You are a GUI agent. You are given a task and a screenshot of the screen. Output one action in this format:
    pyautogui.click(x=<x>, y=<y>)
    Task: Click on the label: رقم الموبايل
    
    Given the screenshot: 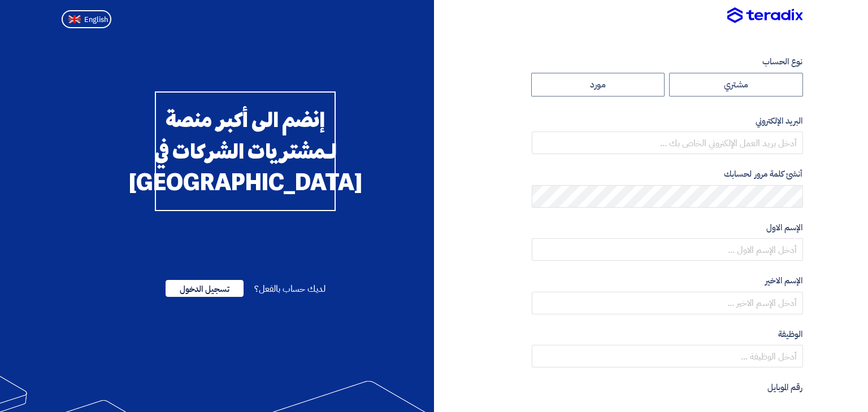 What is the action you would take?
    pyautogui.click(x=667, y=387)
    